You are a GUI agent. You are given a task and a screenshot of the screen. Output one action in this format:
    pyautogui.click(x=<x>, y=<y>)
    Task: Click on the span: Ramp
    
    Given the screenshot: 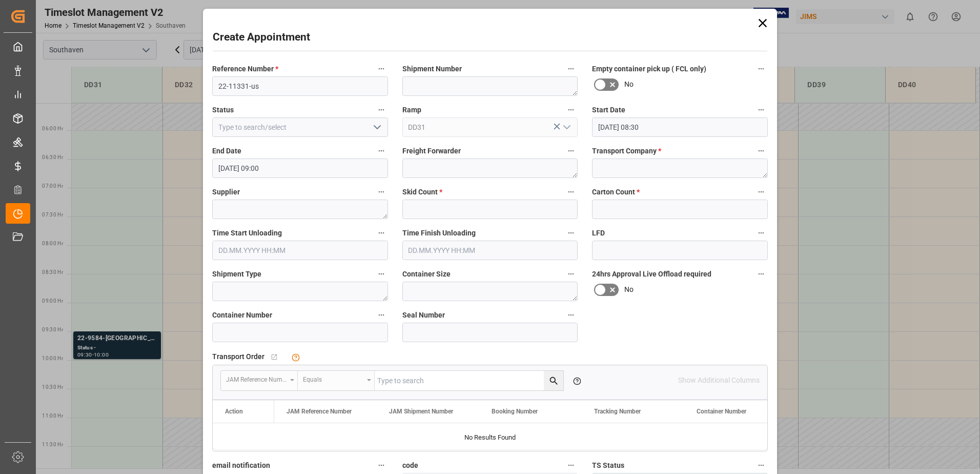 What is the action you would take?
    pyautogui.click(x=412, y=110)
    